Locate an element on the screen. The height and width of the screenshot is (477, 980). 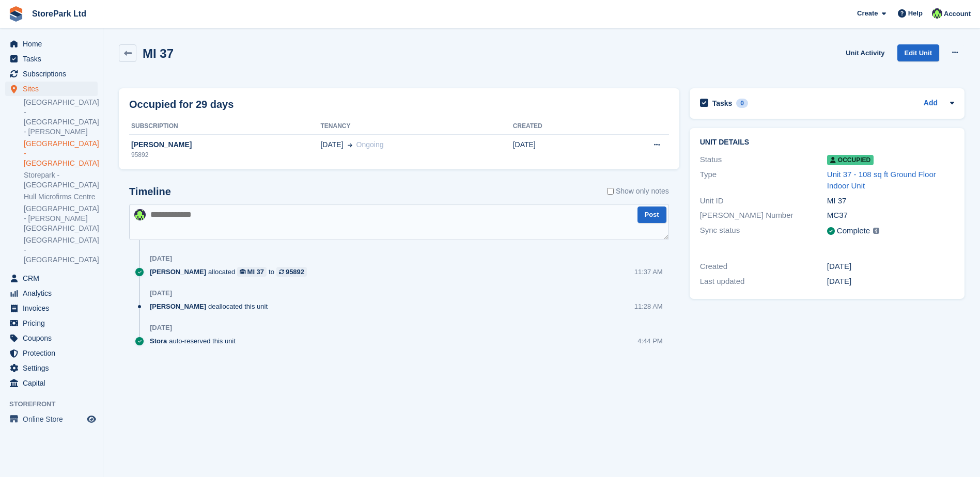
a: Preview store is located at coordinates (92, 419).